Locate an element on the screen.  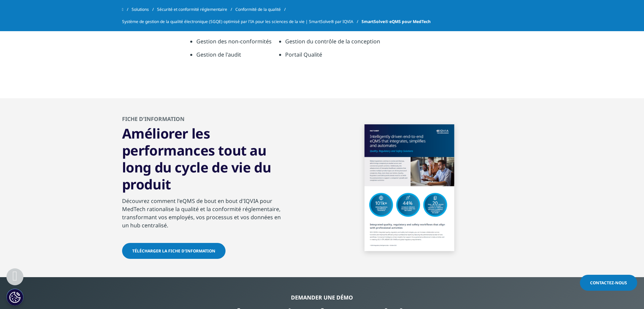
font: Découvrez comment l'eQMS de bout en bout d'IQVIA pour MedTech rationalise la qualité et la confor... is located at coordinates (201, 213).